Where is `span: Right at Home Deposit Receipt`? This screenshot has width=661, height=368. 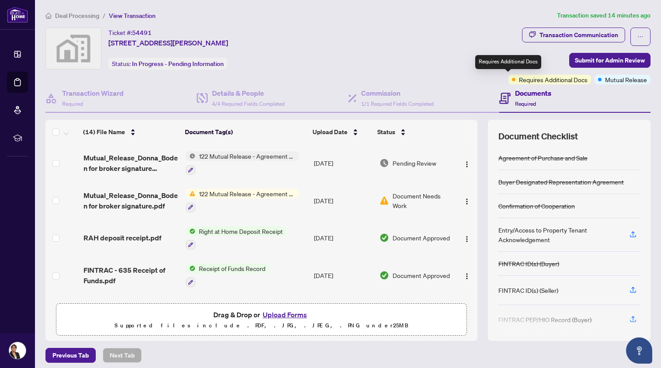
span: Right at Home Deposit Receipt is located at coordinates (241, 231).